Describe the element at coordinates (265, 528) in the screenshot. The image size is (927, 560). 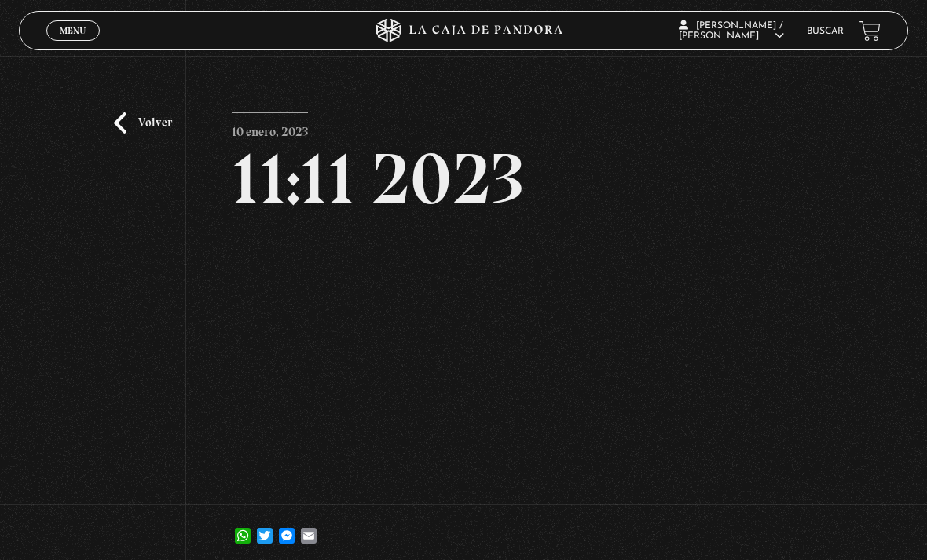
I see `a: Twitter` at that location.